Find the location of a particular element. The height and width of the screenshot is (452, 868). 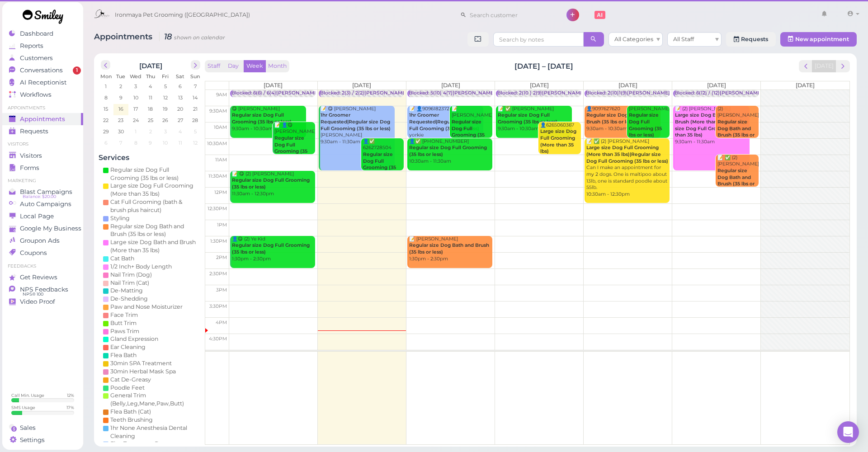

div: Large size Dog Full Grooming (More than 35 lbs) is located at coordinates (154, 190).